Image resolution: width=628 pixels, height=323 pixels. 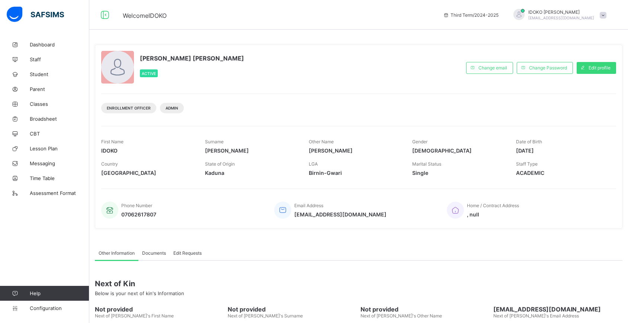 What do you see at coordinates (116, 253) in the screenshot?
I see `span: Other Information` at bounding box center [116, 253].